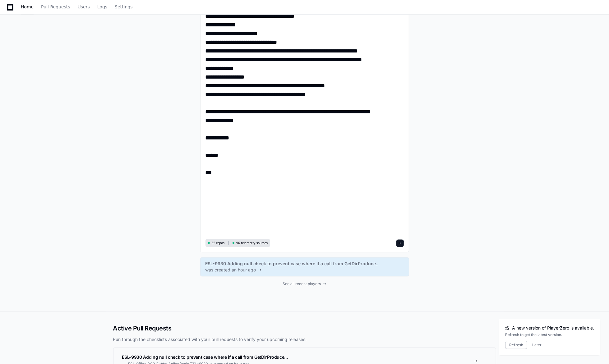  Describe the element at coordinates (83, 7) in the screenshot. I see `span: Users` at that location.